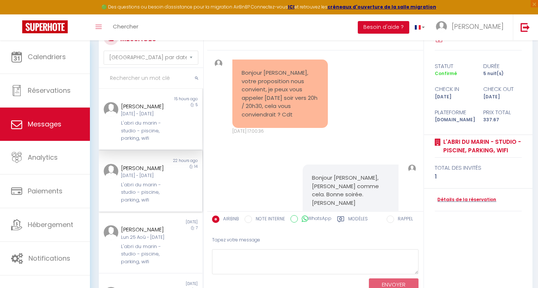 This screenshot has height=288, width=538. What do you see at coordinates (196, 105) in the screenshot?
I see `span: 5` at bounding box center [196, 105].